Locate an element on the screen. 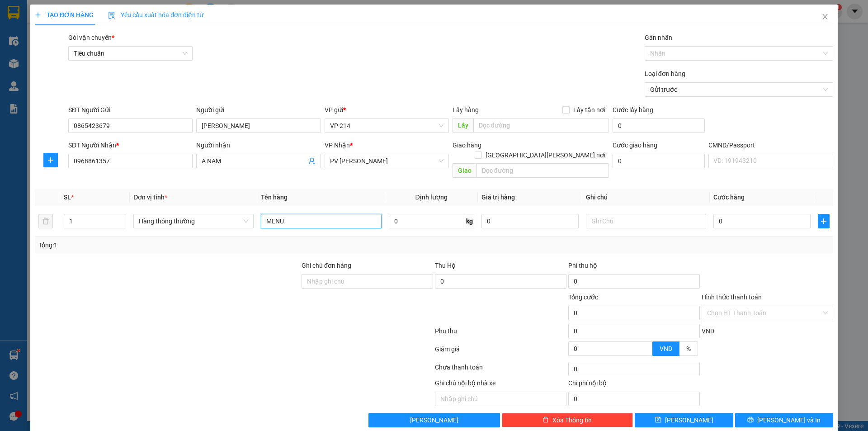  span: Hàng thông thường is located at coordinates (193, 221).